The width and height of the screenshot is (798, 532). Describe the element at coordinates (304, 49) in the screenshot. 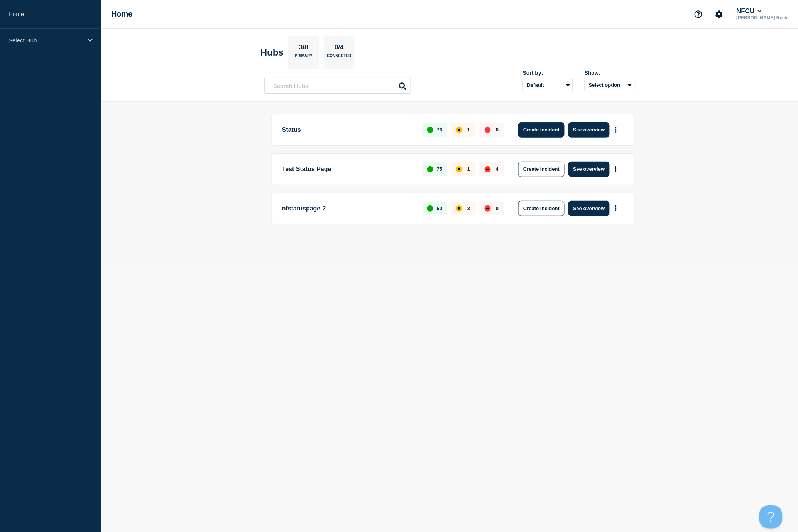

I see `p: 3/8` at that location.